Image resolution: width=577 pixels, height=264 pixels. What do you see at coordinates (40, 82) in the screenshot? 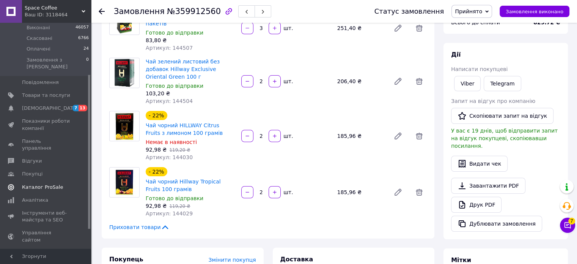
I see `span: Повідомлення` at bounding box center [40, 82].